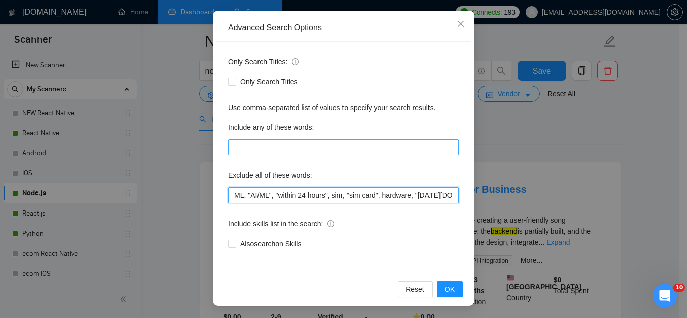 This screenshot has height=318, width=687. Describe the element at coordinates (271, 244) in the screenshot. I see `span: Also search on Skills` at that location.